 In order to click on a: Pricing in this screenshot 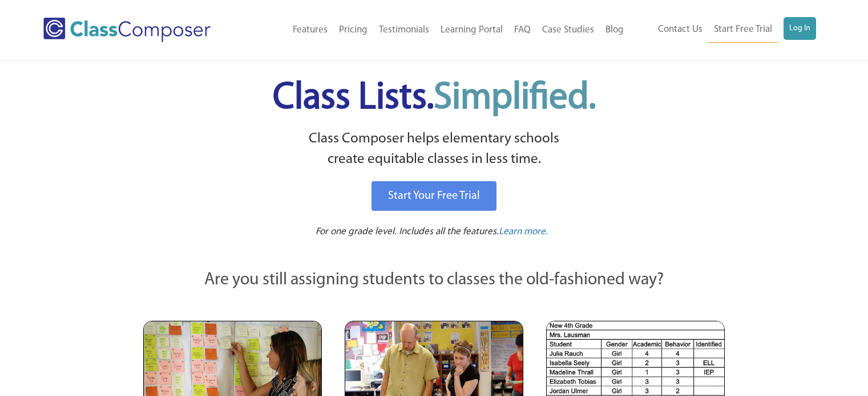, I will do `click(354, 30)`.